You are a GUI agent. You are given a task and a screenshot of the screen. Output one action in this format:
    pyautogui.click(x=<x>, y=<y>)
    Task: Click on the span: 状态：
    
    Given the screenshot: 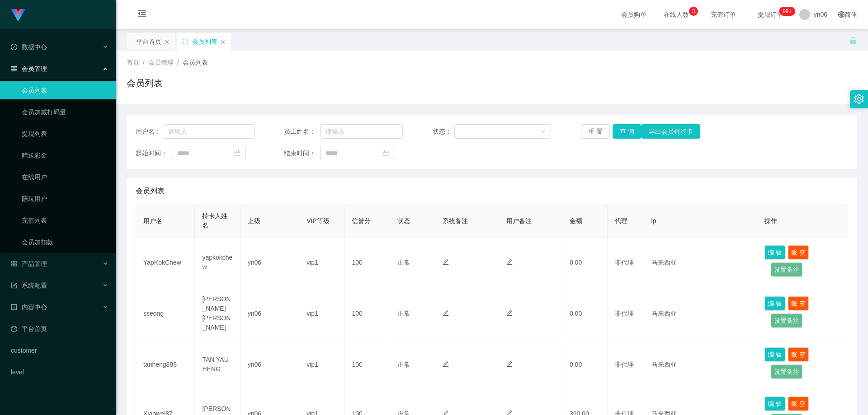 What is the action you would take?
    pyautogui.click(x=443, y=132)
    